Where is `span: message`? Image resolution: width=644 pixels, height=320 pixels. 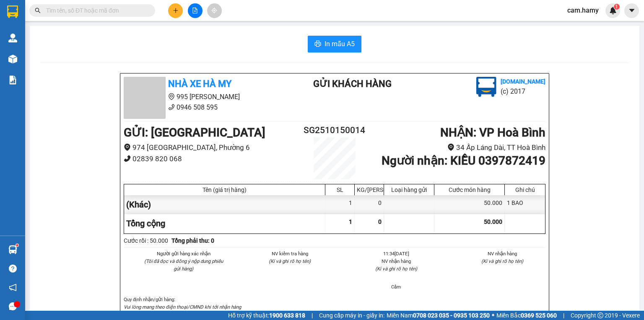 span: message is located at coordinates (13, 306).